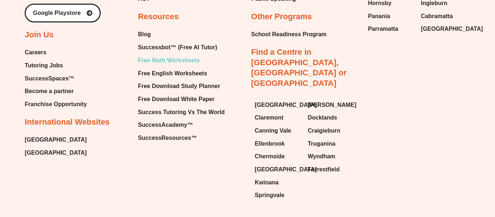 This screenshot has width=495, height=217. What do you see at coordinates (383, 29) in the screenshot?
I see `span: Parramatta` at bounding box center [383, 29].